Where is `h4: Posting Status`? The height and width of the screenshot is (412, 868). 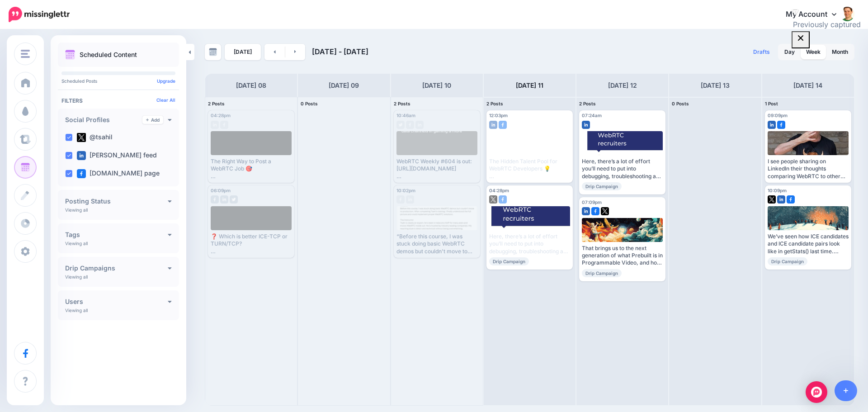
h4: Posting Status is located at coordinates (116, 202).